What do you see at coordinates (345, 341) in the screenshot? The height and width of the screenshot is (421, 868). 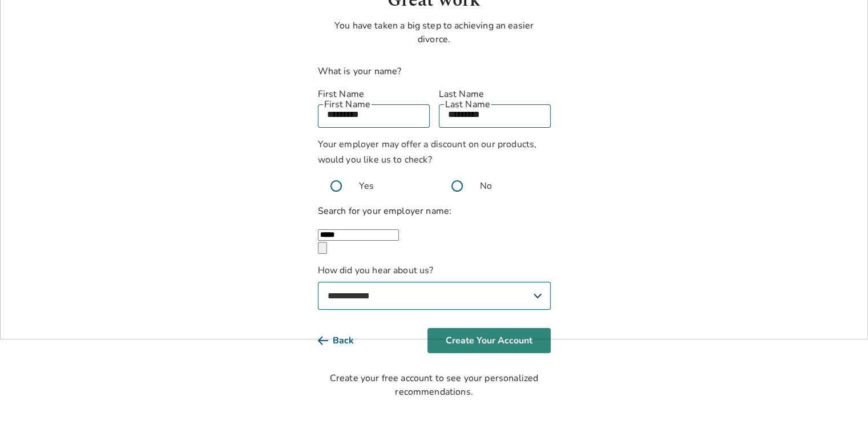 I see `button: Back` at bounding box center [345, 341].